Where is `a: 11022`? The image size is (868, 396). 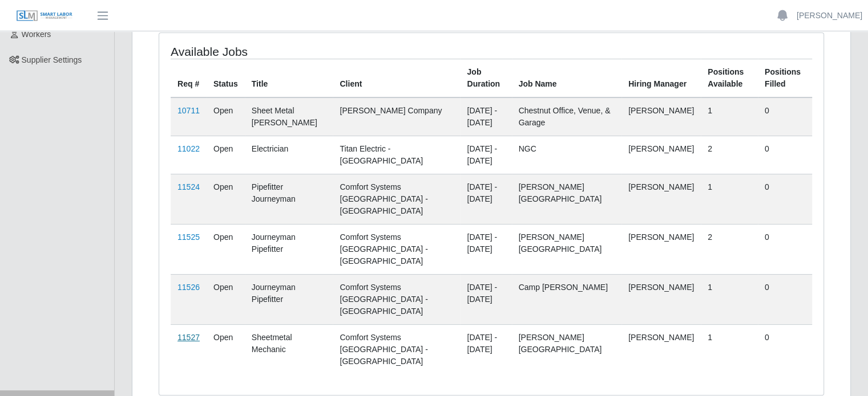 a: 11022 is located at coordinates (188, 149).